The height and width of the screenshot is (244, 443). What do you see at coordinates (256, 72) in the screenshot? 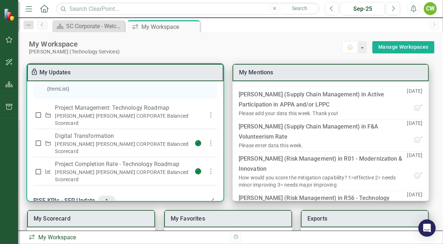
I see `a: My Mentions` at bounding box center [256, 72].